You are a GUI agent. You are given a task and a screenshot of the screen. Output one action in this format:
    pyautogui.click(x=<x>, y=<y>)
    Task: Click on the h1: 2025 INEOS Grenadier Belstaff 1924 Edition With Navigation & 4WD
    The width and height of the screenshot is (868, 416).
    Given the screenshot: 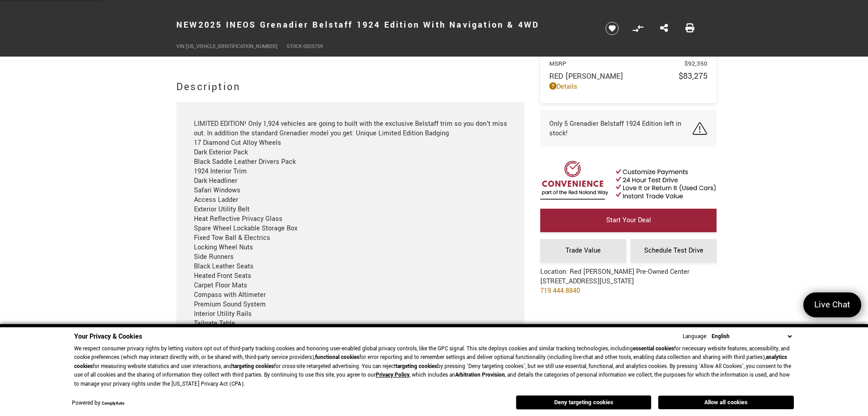 What is the action you would take?
    pyautogui.click(x=383, y=25)
    